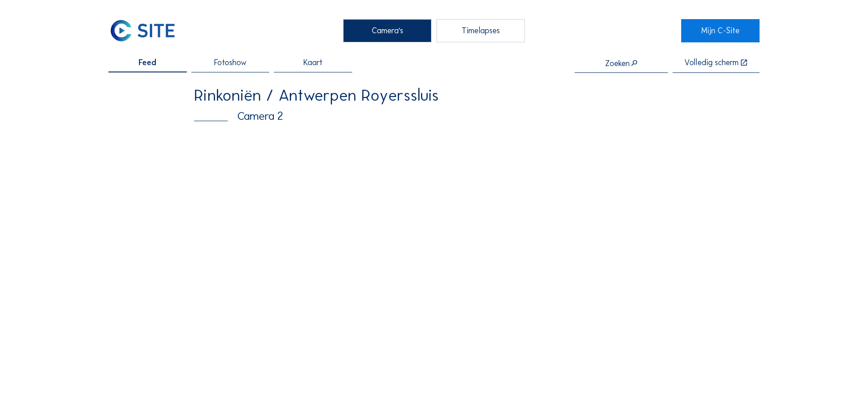 Image resolution: width=868 pixels, height=415 pixels. I want to click on div: Rinkoniën / Antwerpen Royerssluis, so click(434, 96).